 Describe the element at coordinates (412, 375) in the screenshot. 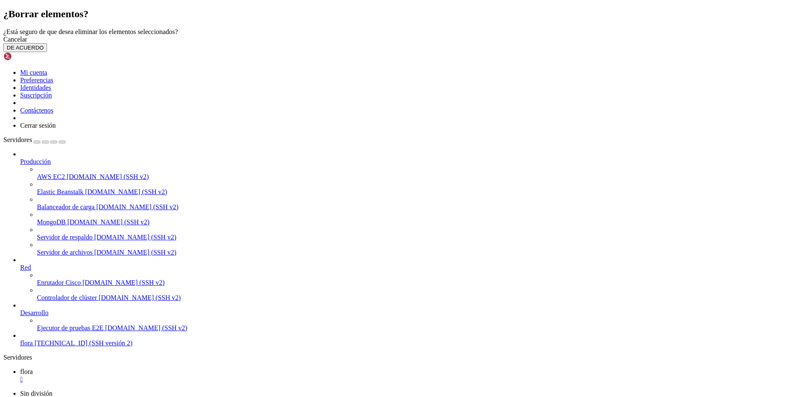

I see `a: flora` at that location.